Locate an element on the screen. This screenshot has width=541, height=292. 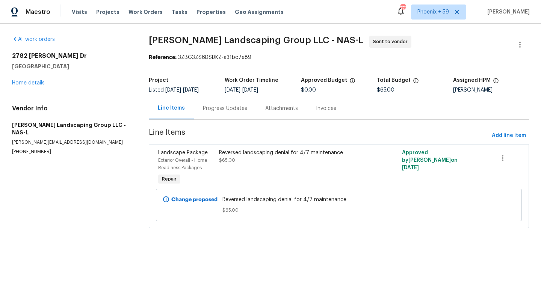
span: Projects is located at coordinates (108, 12).